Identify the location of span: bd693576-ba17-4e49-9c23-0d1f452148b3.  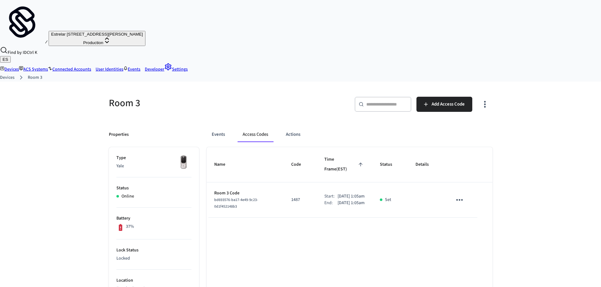
(236, 203).